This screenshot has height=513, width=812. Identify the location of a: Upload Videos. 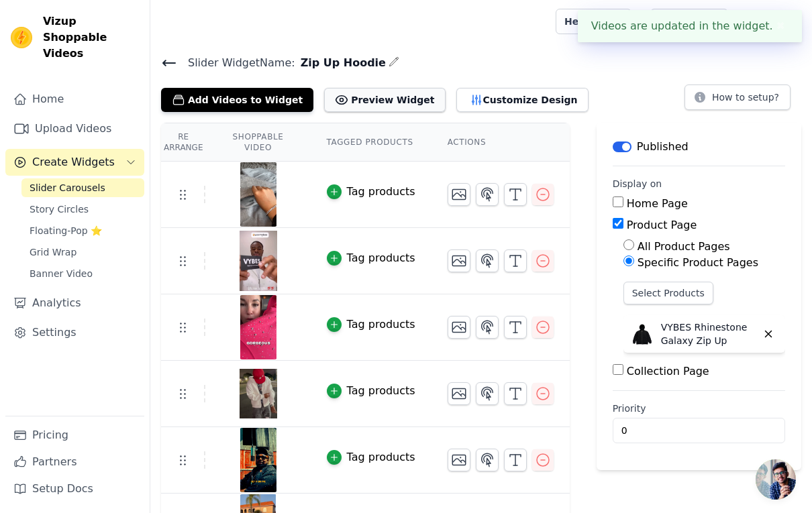
(74, 129).